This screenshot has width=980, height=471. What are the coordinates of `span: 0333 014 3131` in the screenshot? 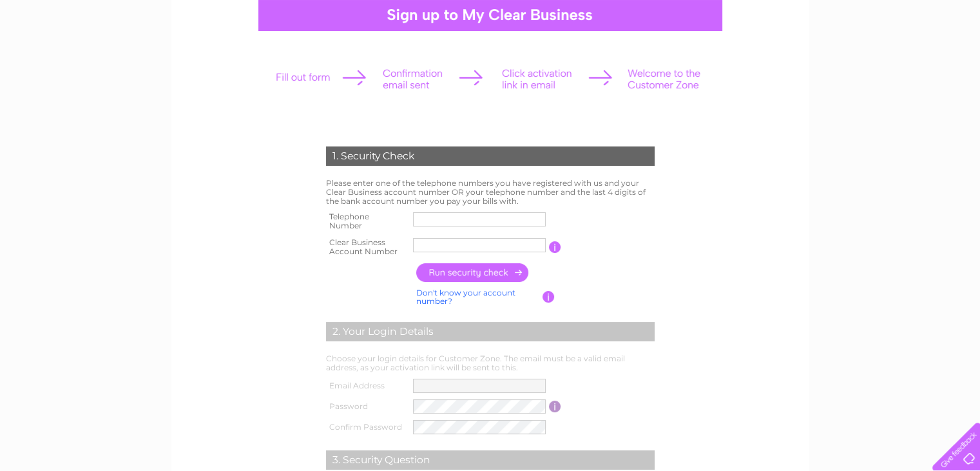 It's located at (782, 15).